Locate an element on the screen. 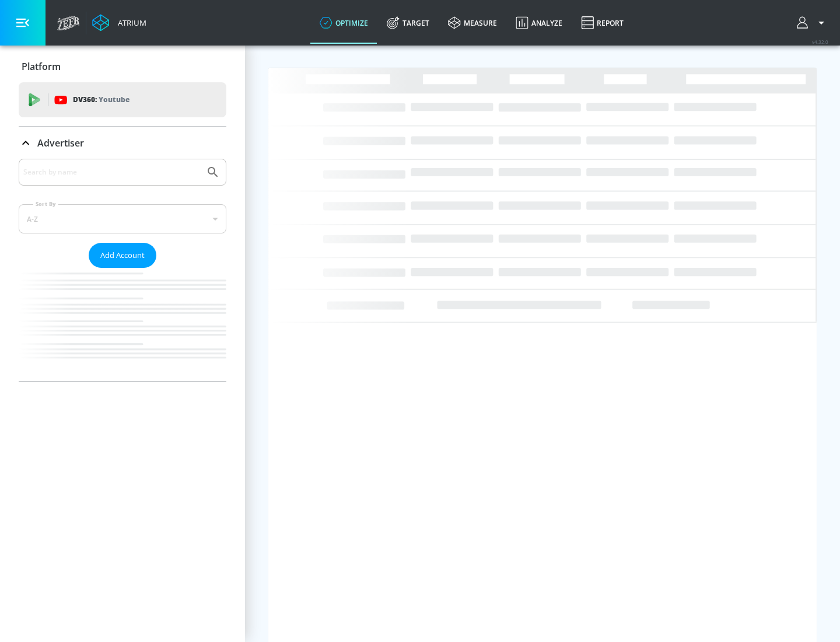 The width and height of the screenshot is (840, 642). div: DV360: Youtube is located at coordinates (123, 100).